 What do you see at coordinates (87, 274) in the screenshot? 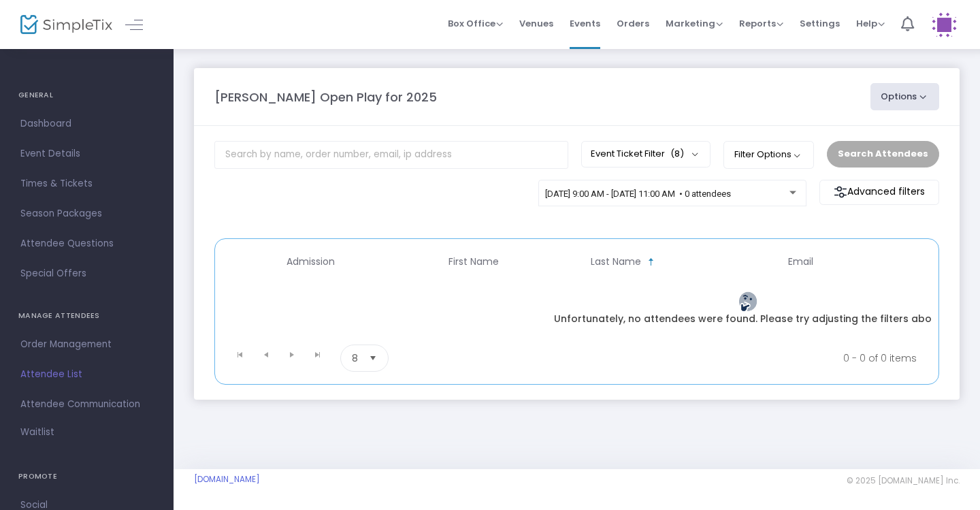
I see `span: Special Offers` at bounding box center [87, 274].